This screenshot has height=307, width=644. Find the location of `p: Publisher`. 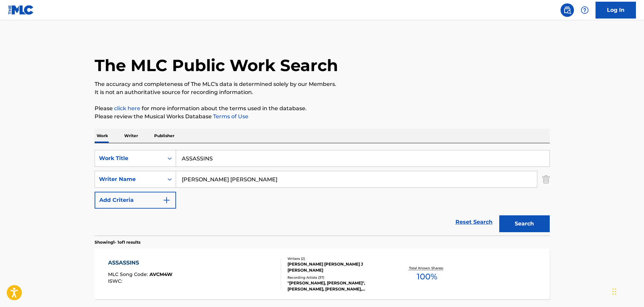

p: Publisher is located at coordinates (164, 136).